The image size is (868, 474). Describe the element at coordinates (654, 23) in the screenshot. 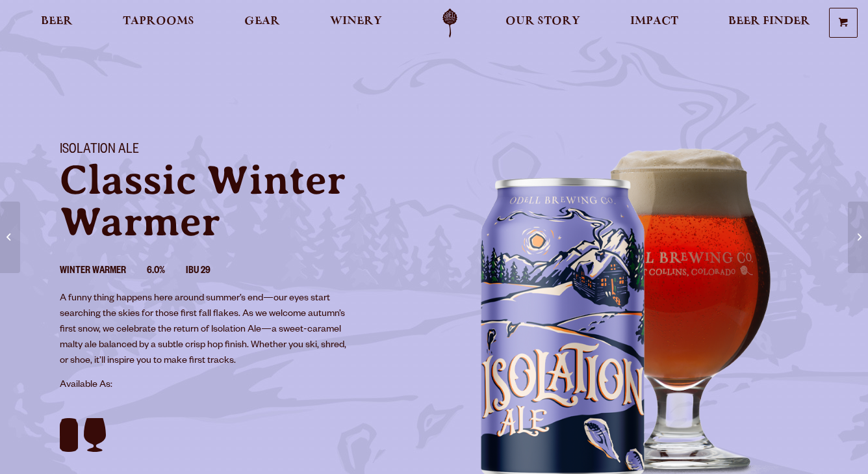

I see `a: Impact` at that location.